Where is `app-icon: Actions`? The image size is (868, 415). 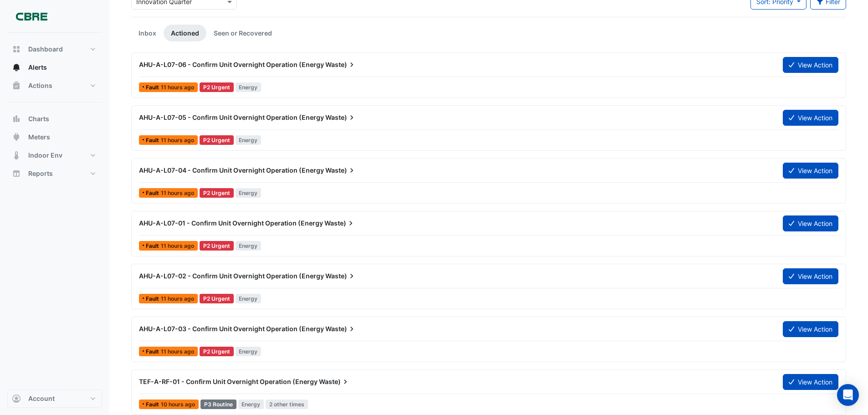
app-icon: Actions is located at coordinates (16, 85).